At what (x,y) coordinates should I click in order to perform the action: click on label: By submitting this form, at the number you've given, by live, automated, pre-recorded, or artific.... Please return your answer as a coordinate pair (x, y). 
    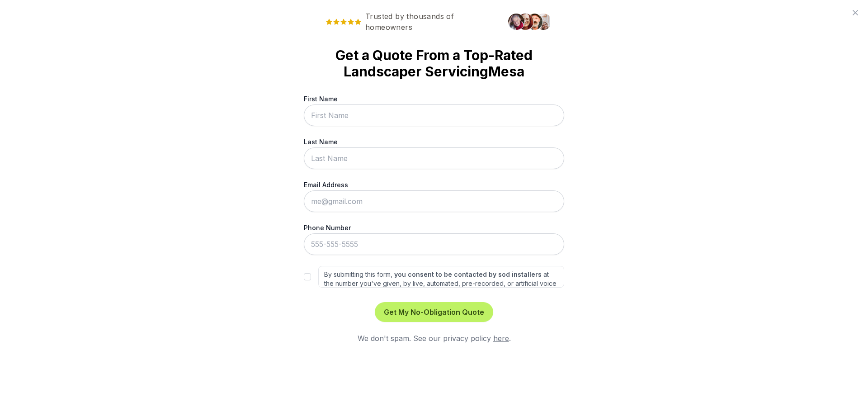
    Looking at the image, I should click on (442, 277).